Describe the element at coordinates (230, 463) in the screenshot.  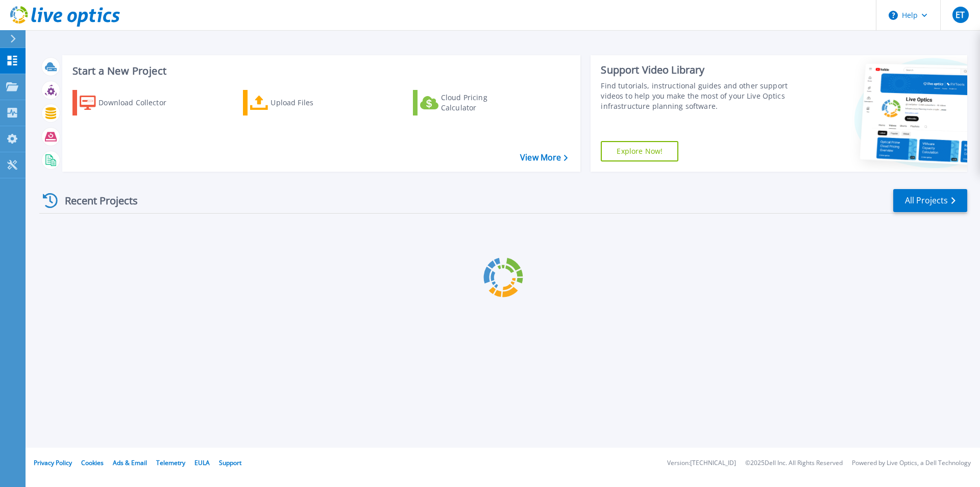
I see `a: Support` at that location.